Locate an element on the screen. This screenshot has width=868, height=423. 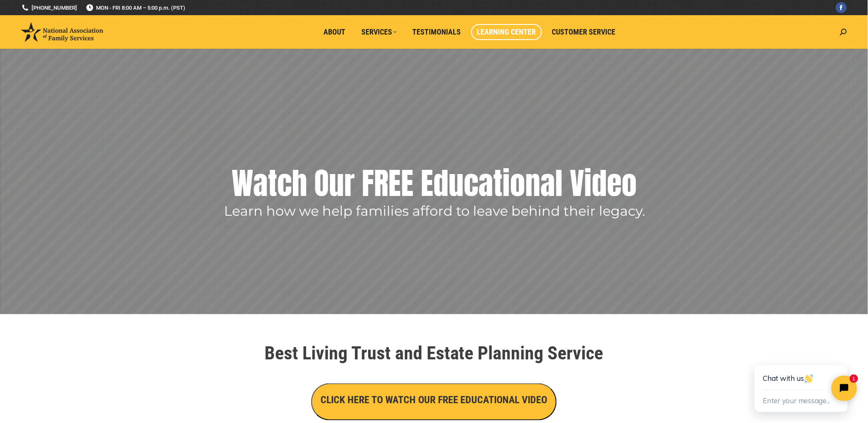
img: National Association of Family Services is located at coordinates (62, 32).